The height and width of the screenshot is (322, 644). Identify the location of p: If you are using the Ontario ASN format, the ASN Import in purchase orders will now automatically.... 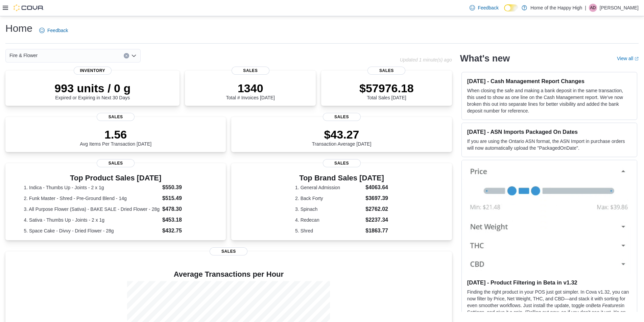
(550, 144).